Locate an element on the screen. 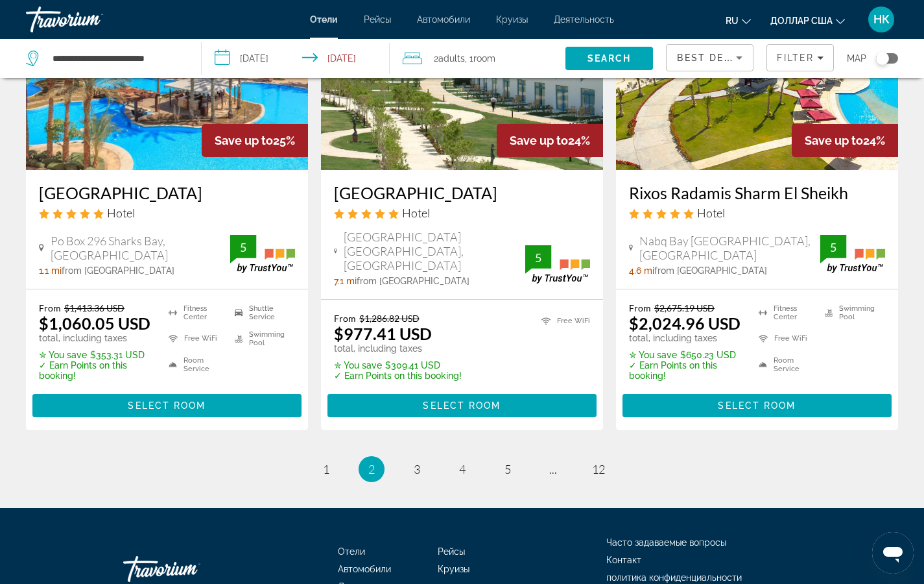 The height and width of the screenshot is (584, 924). font: НК is located at coordinates (881, 19).